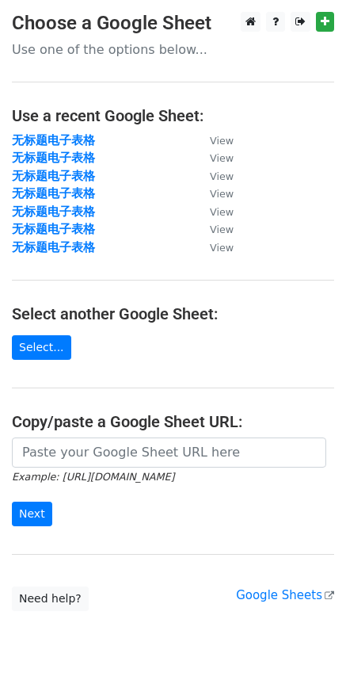 Image resolution: width=346 pixels, height=684 pixels. I want to click on h4: Select another Google Sheet:, so click(173, 314).